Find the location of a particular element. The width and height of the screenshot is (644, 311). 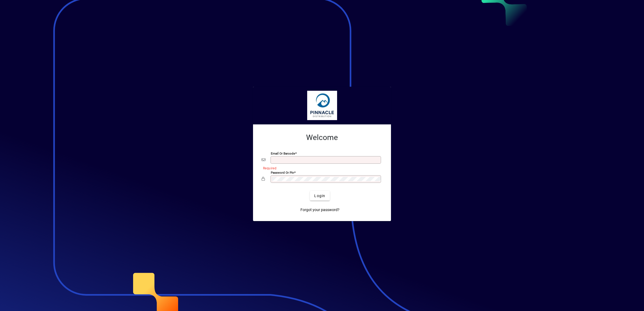

mat-label: Email or Barcode is located at coordinates (283, 154).